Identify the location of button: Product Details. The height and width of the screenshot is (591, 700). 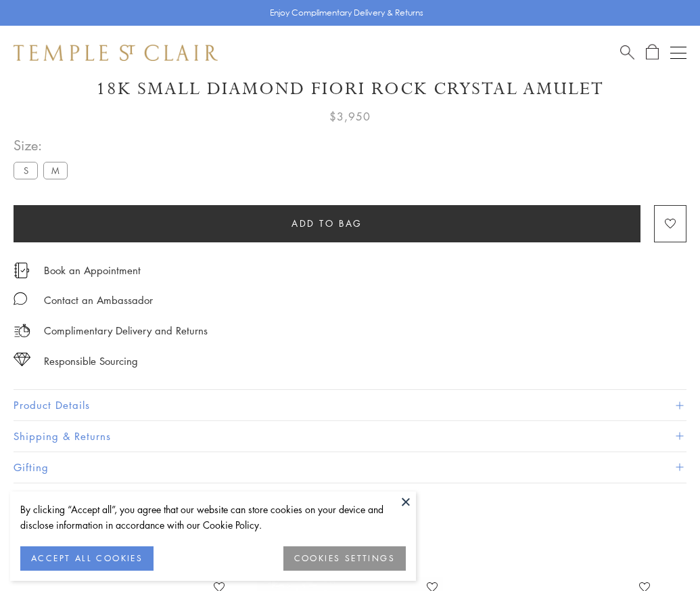
(350, 405).